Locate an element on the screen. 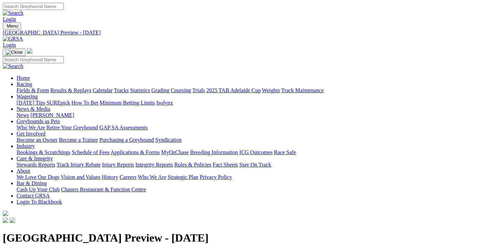 The width and height of the screenshot is (490, 245). a: Race Safe is located at coordinates (285, 152).